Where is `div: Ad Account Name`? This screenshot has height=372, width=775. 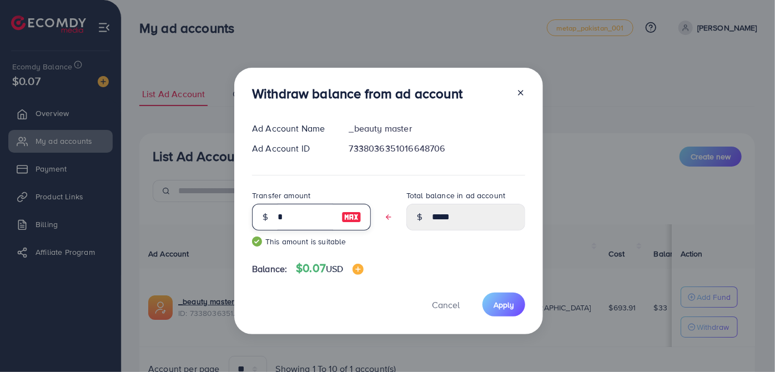
div: Ad Account Name is located at coordinates (291, 128).